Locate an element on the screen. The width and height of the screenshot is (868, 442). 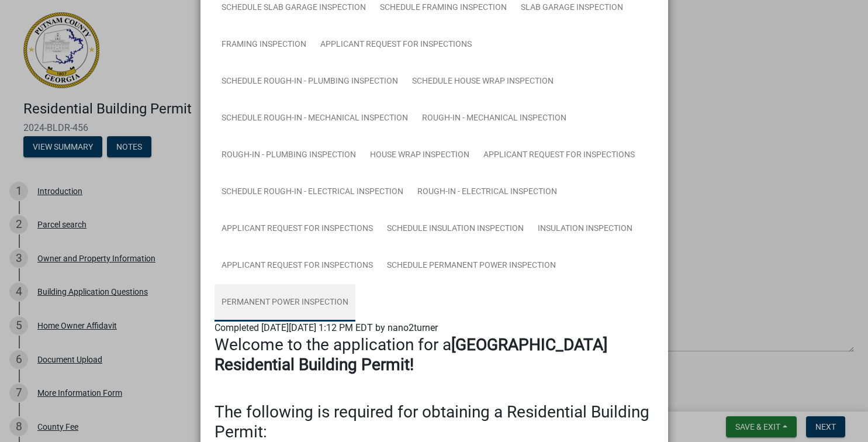
a: Schedule Rough-in - Electrical Inspection is located at coordinates (312, 192).